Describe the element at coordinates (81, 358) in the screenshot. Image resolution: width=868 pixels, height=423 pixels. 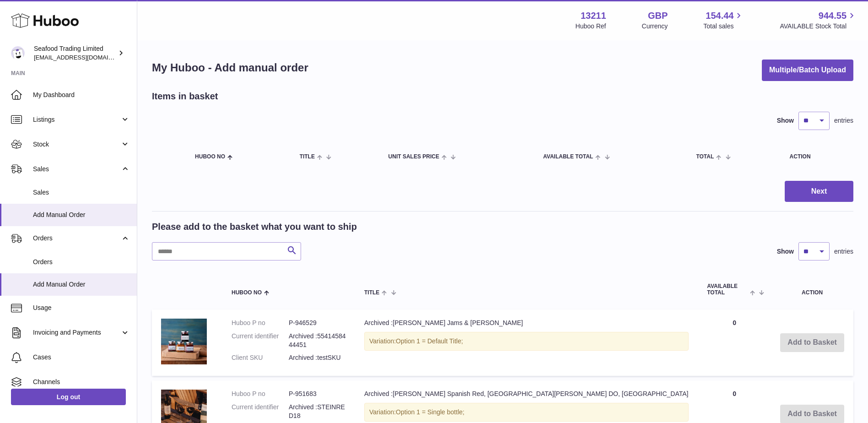
I see `span: Cases` at that location.